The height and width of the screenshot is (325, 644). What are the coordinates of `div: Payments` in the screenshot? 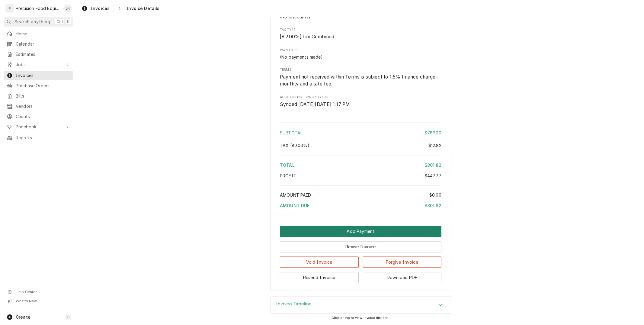 It's located at (361, 54).